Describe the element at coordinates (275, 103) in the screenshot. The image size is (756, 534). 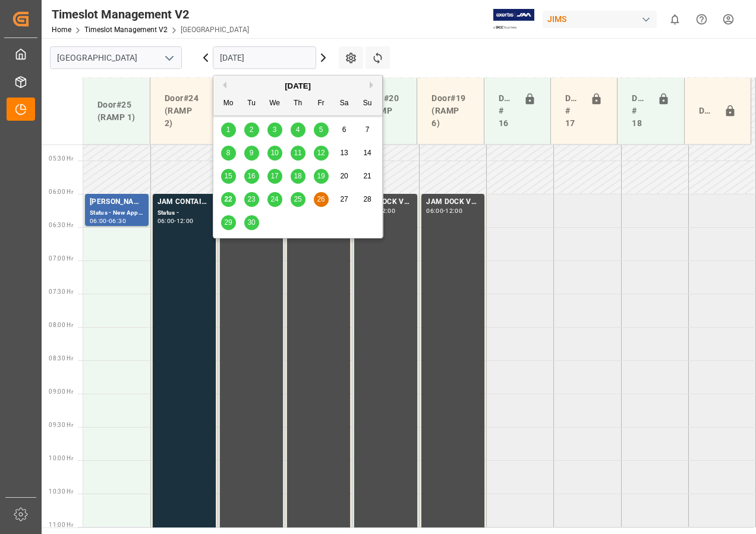
I see `div: We` at that location.